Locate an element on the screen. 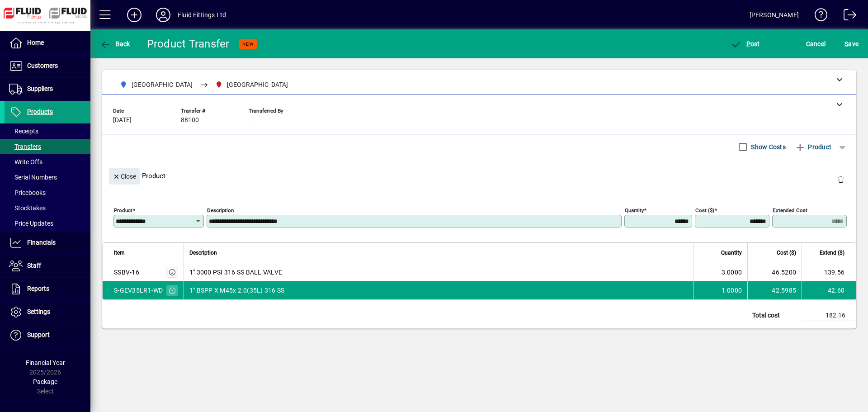  span: Home is located at coordinates (35, 43).